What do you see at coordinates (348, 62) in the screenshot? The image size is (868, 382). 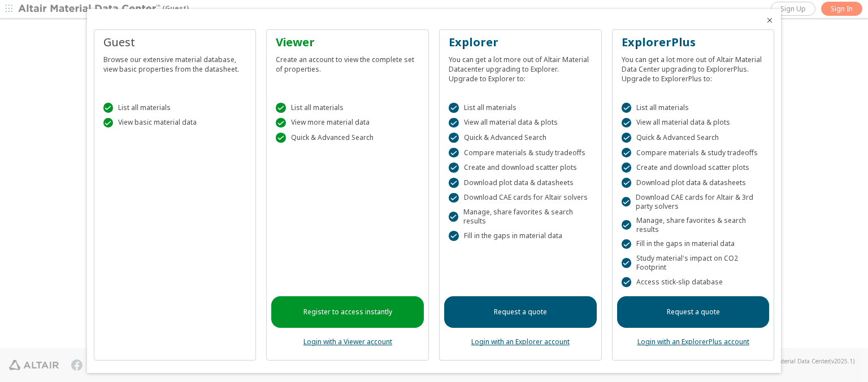 I see `div: Create an account to view the complete set of properties.` at bounding box center [348, 62].